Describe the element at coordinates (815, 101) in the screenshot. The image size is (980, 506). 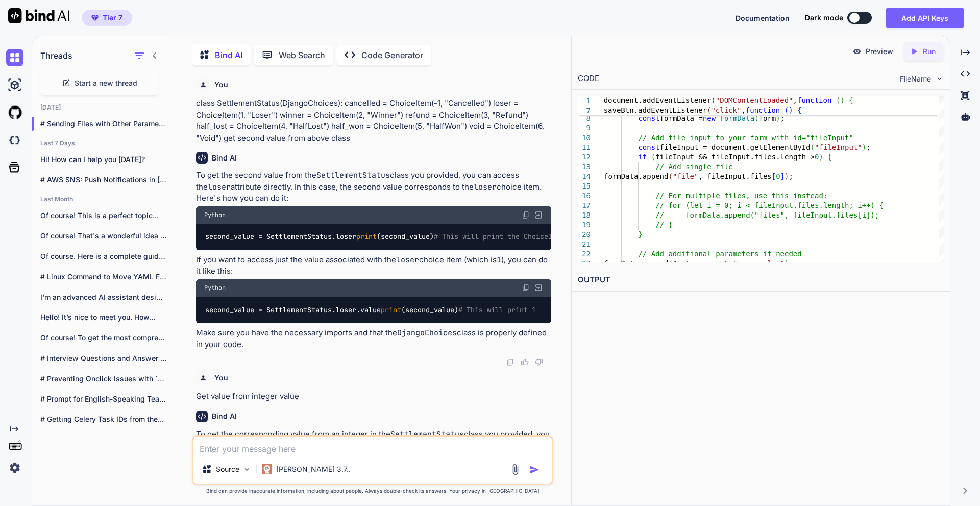
I see `span: function` at that location.